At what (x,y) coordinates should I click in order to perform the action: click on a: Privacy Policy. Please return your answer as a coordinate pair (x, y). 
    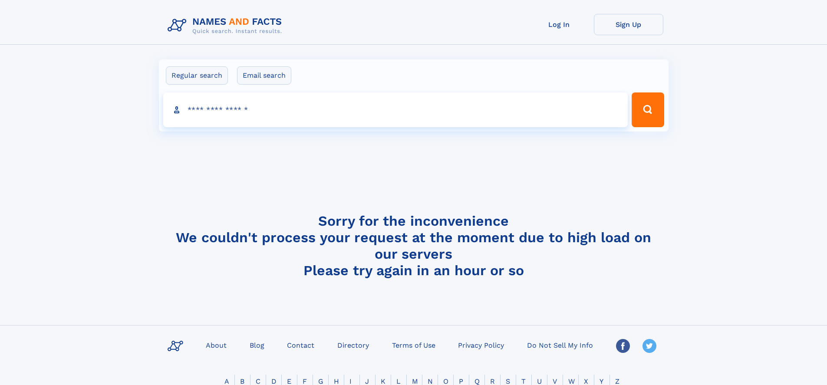
    Looking at the image, I should click on (481, 345).